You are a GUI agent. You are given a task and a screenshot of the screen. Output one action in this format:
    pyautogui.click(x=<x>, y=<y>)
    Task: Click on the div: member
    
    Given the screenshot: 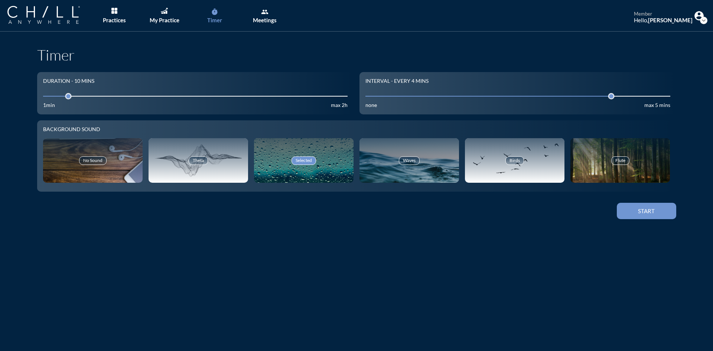 What is the action you would take?
    pyautogui.click(x=663, y=14)
    